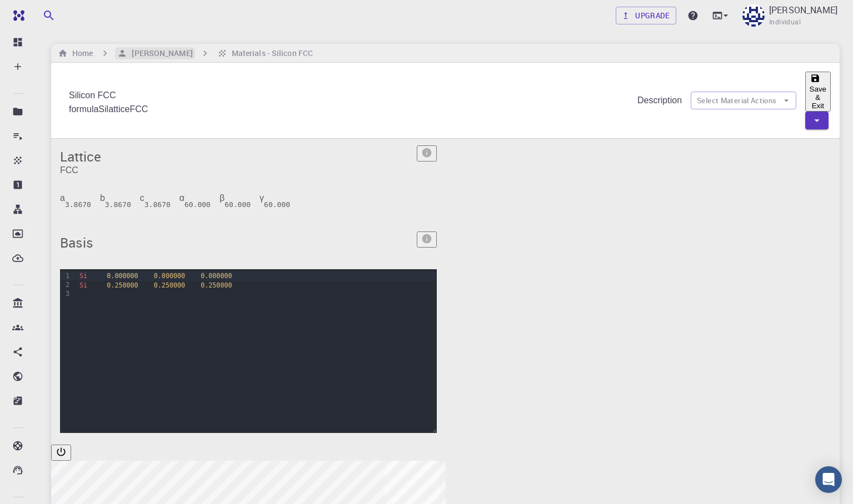  Describe the element at coordinates (17, 16) in the screenshot. I see `img: logo` at that location.